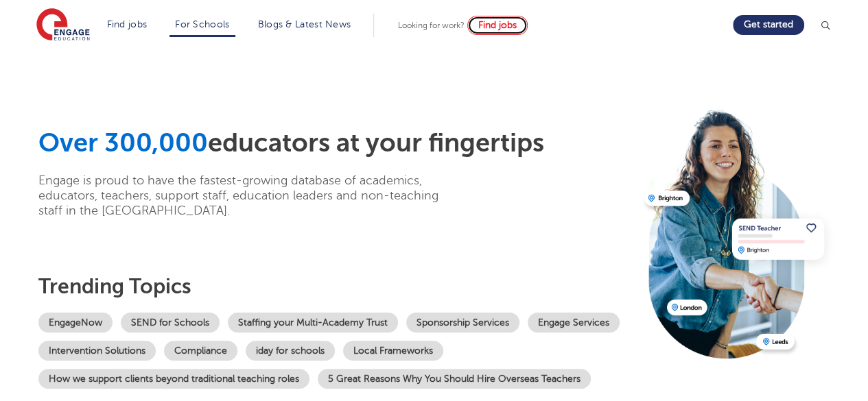  I want to click on a: How we support clients beyond traditional teaching roles, so click(174, 379).